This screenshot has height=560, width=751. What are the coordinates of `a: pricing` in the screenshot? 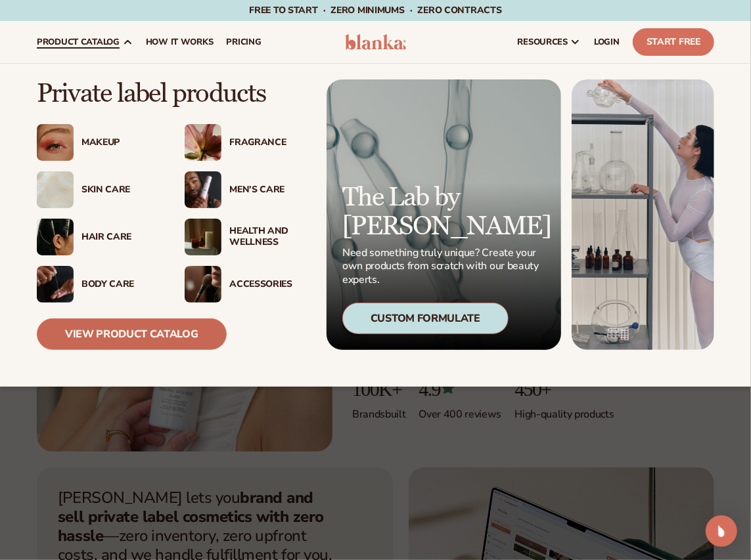 It's located at (243, 42).